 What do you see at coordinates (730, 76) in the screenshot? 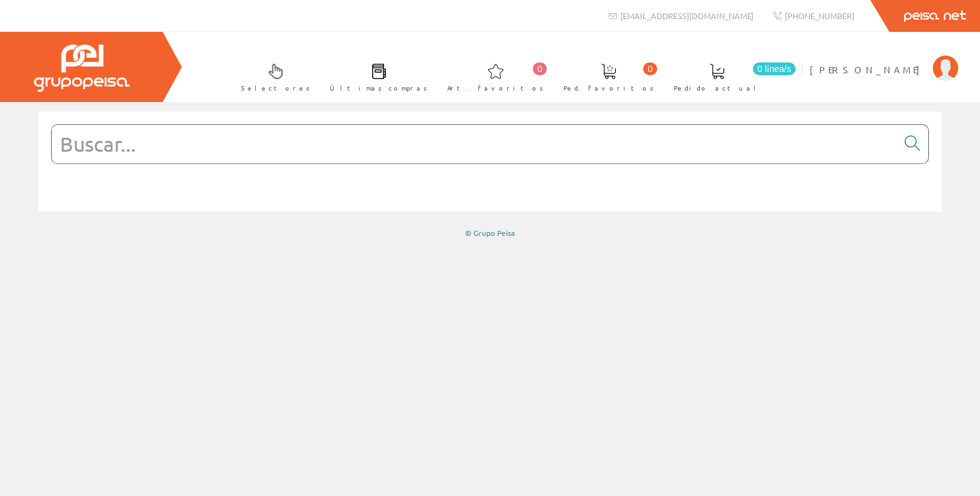
I see `a: 0 línea/s Pedido actual` at bounding box center [730, 76].